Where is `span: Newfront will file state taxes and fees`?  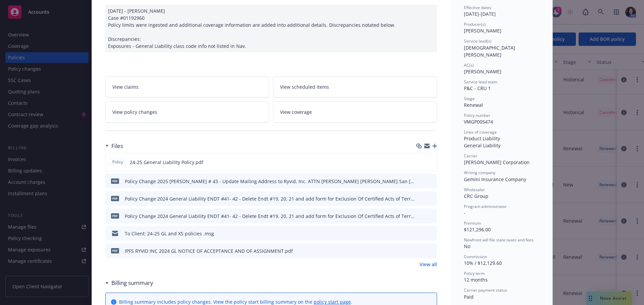 span: Newfront will file state taxes and fees is located at coordinates (499, 240).